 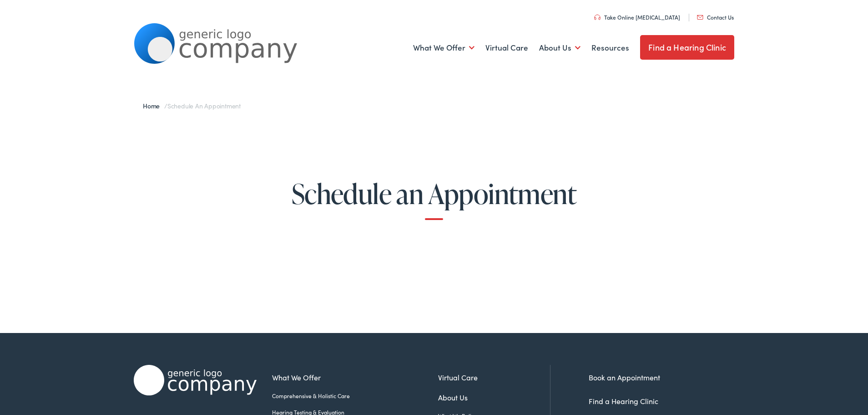 I want to click on a: Resources, so click(x=611, y=48).